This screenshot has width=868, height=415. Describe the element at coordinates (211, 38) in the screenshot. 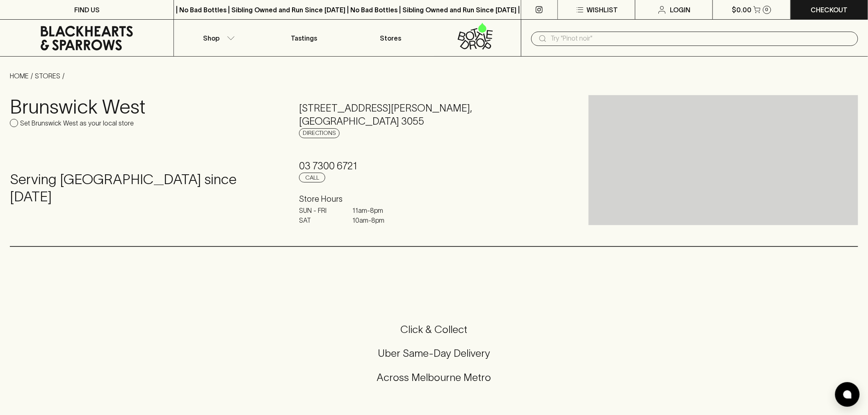

I see `p: Shop` at that location.